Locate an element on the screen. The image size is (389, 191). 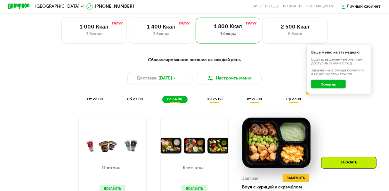
a: Качество еды is located at coordinates (265, 6).